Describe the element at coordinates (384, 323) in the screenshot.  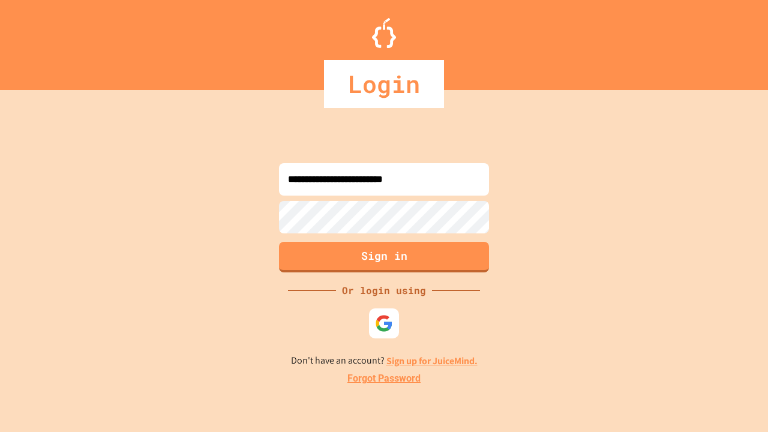
I see `img: google-icon.svg` at that location.